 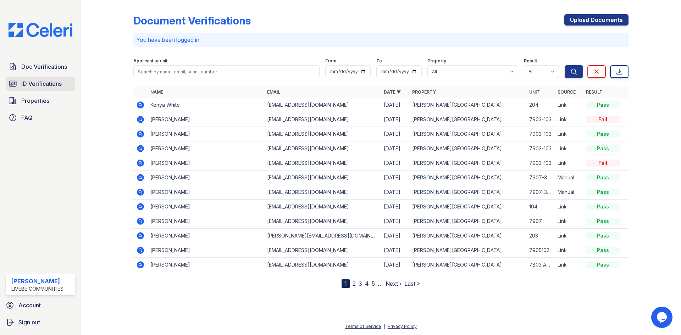 I want to click on td: Kenya White, so click(x=206, y=105).